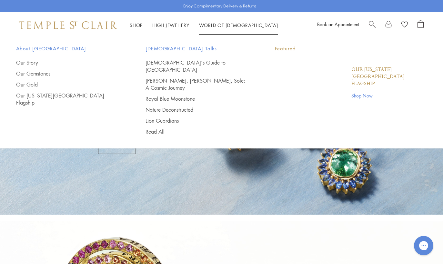 The image size is (443, 264). Describe the element at coordinates (350, 48) in the screenshot. I see `p: Featured` at that location.